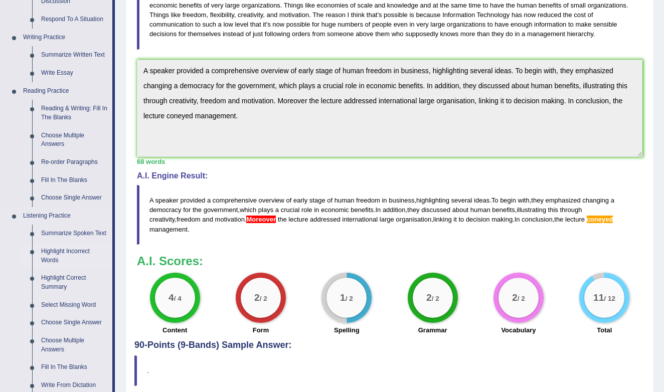 This screenshot has height=392, width=664. Describe the element at coordinates (610, 298) in the screenshot. I see `small: / 12` at that location.